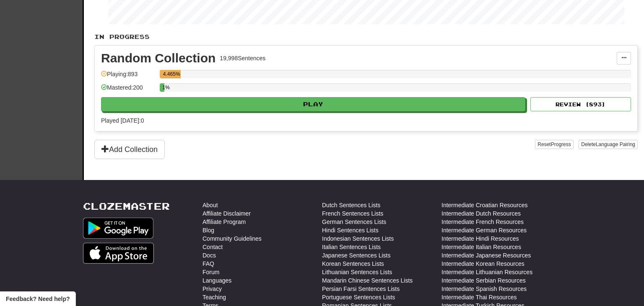 The image size is (644, 306). Describe the element at coordinates (212, 289) in the screenshot. I see `a: Privacy` at that location.